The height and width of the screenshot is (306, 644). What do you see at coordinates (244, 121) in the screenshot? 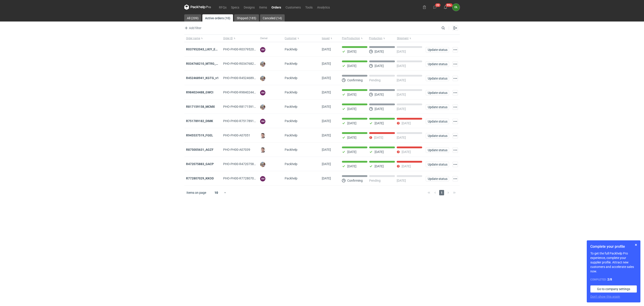
I see `span: PHO-PH00-R751789182_DIMK` at bounding box center [244, 121].